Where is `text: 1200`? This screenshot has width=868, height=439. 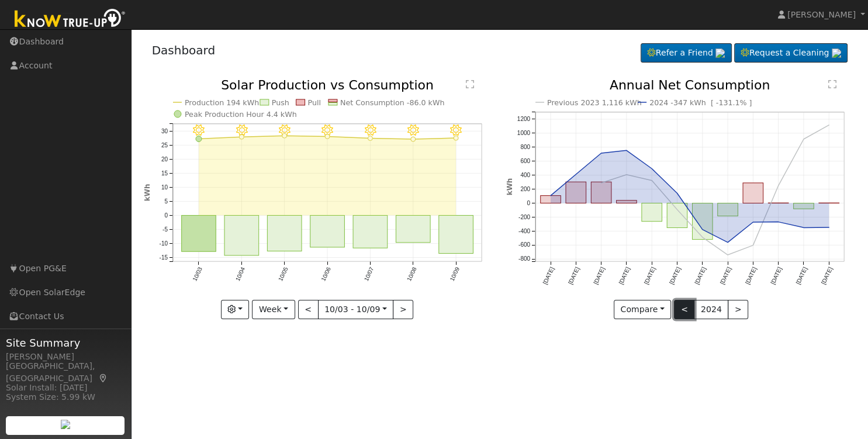
text: 1200 is located at coordinates (523, 119).